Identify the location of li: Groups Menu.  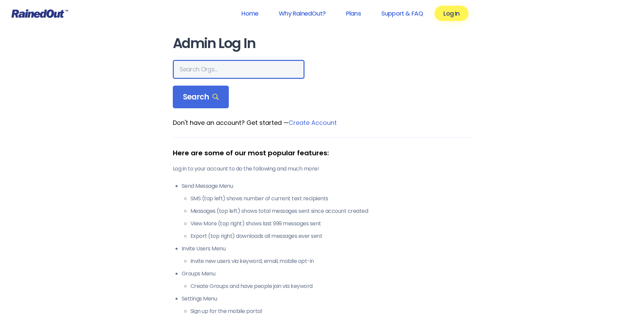
(327, 280).